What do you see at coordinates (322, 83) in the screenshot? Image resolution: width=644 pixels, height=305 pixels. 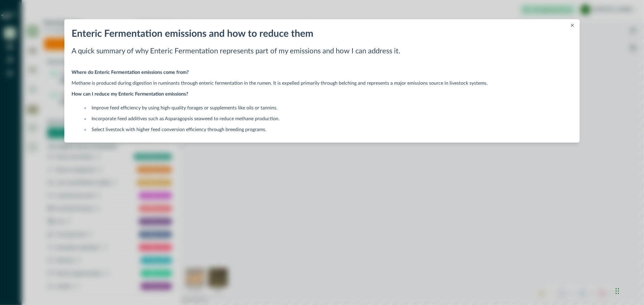 I see `p: Methane is produced during digestion in ruminants through enteric fermentation in the rumen. It i...` at bounding box center [322, 83].